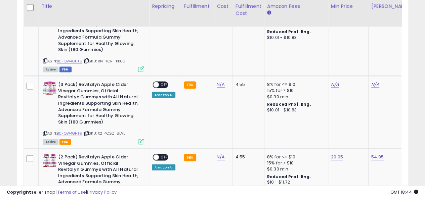 Image resolution: width=425 pixels, height=199 pixels. What do you see at coordinates (248, 10) in the screenshot?
I see `div: Fulfillment Cost` at bounding box center [248, 10].